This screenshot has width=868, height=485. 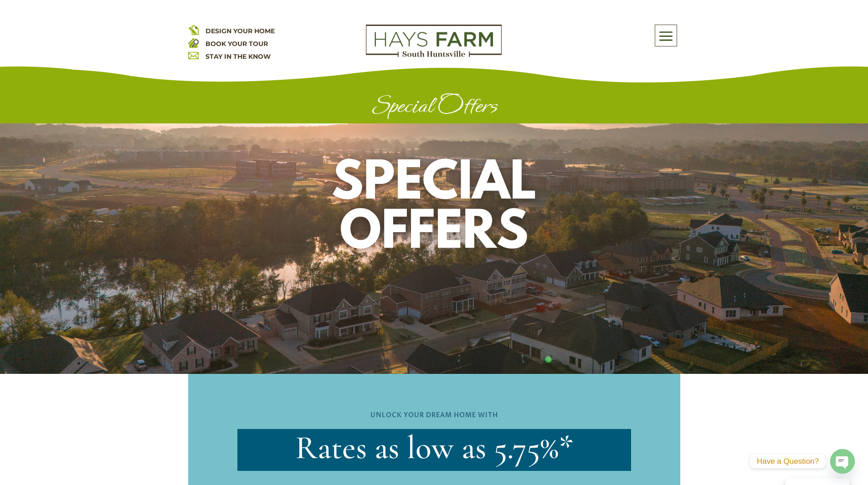 I want to click on a: hays farm homes huntsville development, so click(x=434, y=55).